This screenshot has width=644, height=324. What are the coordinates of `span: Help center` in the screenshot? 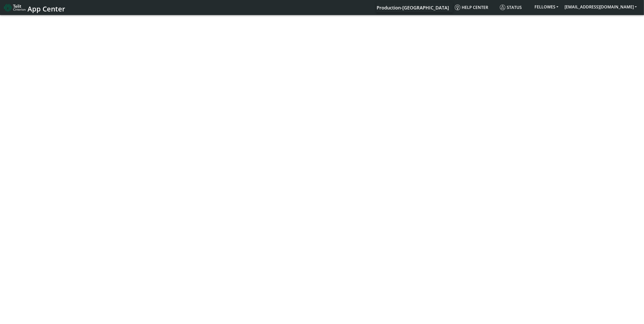 It's located at (471, 7).